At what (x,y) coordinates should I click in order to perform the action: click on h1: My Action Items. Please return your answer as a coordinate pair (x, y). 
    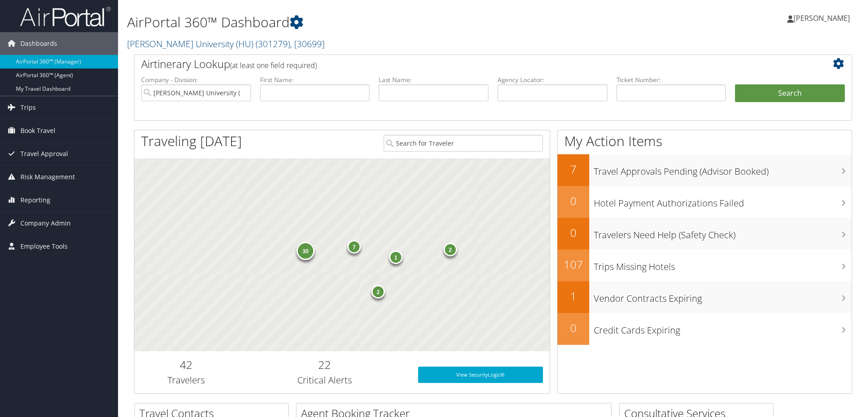
    Looking at the image, I should click on (704, 141).